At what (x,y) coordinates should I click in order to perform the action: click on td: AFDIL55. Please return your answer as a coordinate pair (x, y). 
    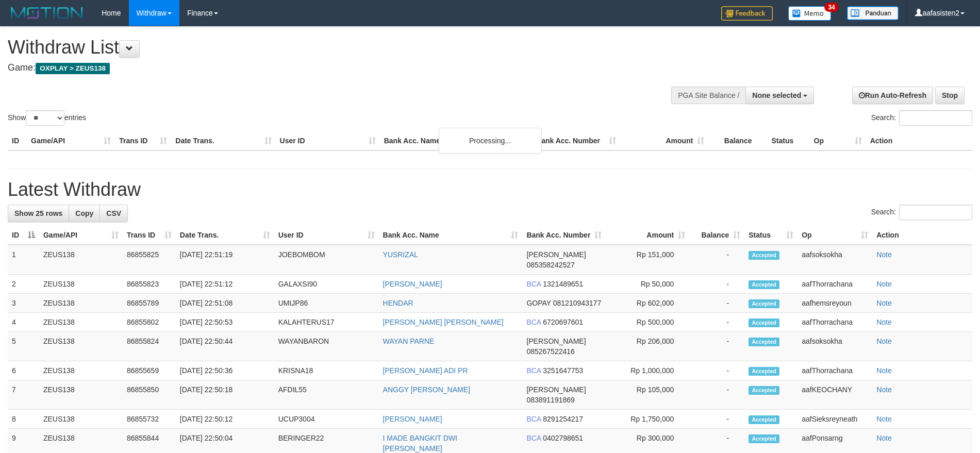
    Looking at the image, I should click on (326, 395).